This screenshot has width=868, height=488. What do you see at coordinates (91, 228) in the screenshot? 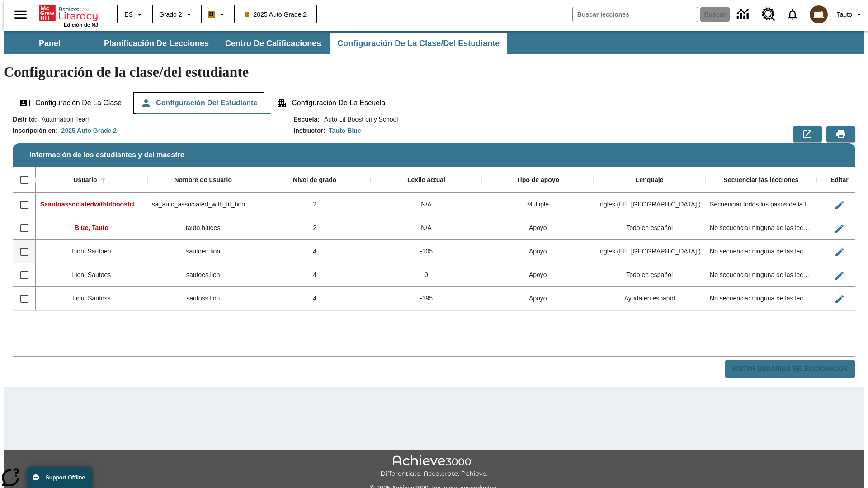
I see `span: Blue, Tauto` at bounding box center [91, 228].